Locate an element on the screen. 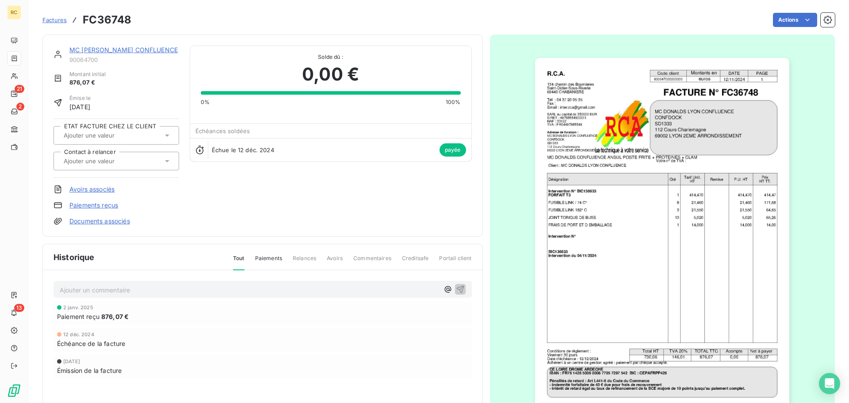 This screenshot has height=403, width=849. span: Historique is located at coordinates (74, 257).